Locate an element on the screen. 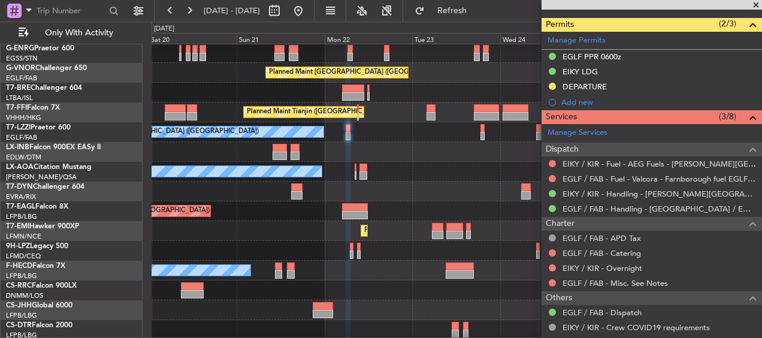 The height and width of the screenshot is (338, 762). a: T7-DYNChallenger 604 is located at coordinates (45, 187).